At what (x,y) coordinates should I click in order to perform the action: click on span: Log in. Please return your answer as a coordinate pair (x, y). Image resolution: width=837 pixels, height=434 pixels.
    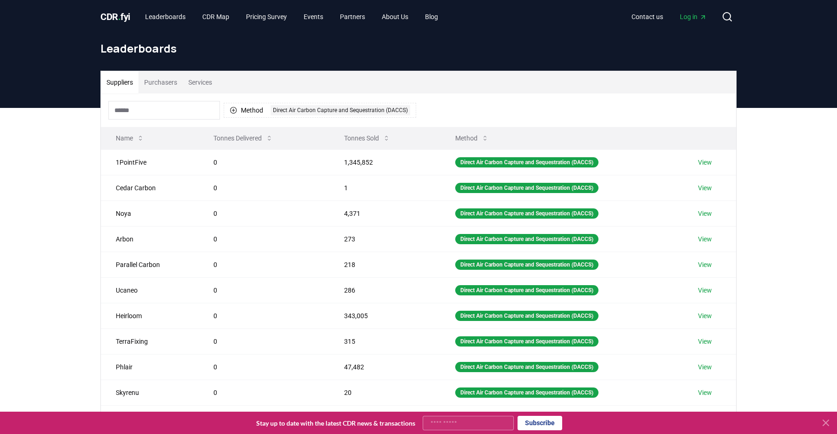
    Looking at the image, I should click on (693, 17).